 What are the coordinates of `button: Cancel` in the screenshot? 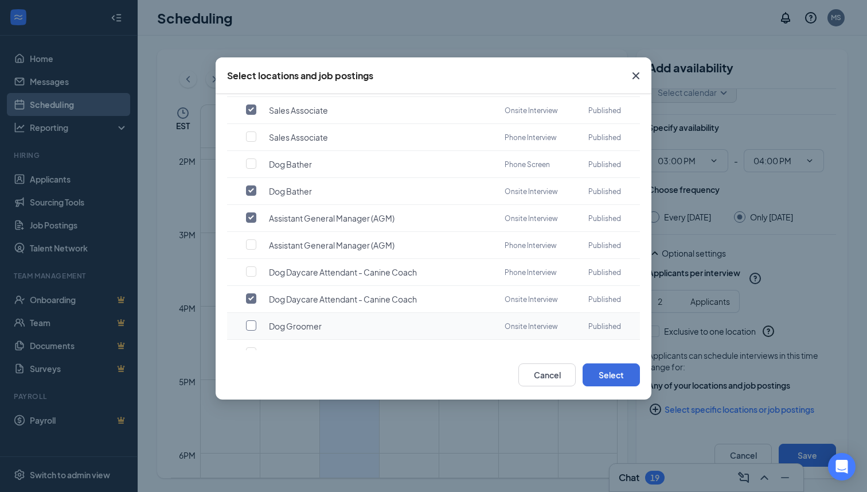 It's located at (547, 375).